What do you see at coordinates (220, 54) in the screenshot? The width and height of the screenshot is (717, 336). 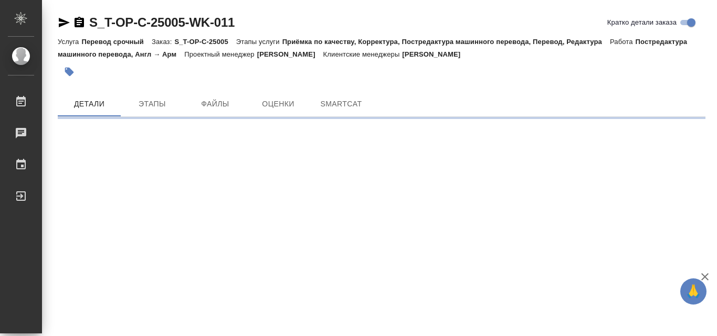 I see `p: Проектный менеджер` at bounding box center [220, 54].